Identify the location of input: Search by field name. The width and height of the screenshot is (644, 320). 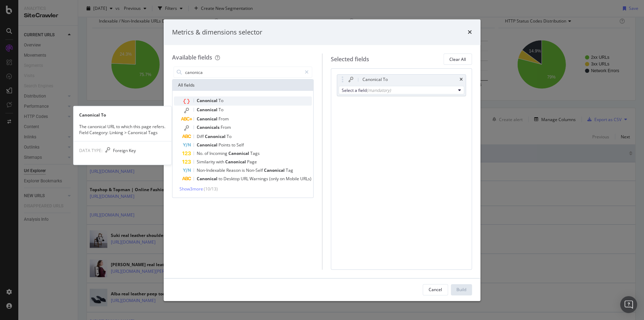
(243, 73).